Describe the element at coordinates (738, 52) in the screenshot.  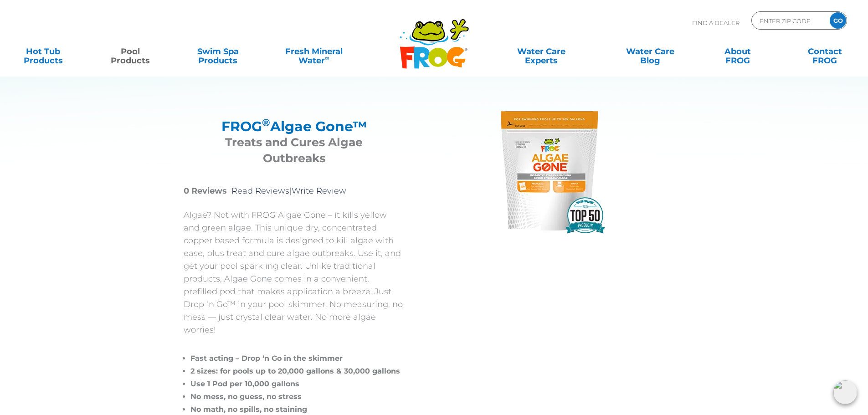
I see `a: AboutFROG` at that location.